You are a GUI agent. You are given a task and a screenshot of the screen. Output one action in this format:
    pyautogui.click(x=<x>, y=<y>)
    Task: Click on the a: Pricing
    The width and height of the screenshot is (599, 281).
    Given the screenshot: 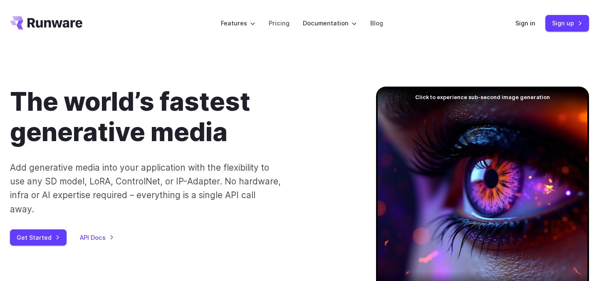 What is the action you would take?
    pyautogui.click(x=279, y=23)
    